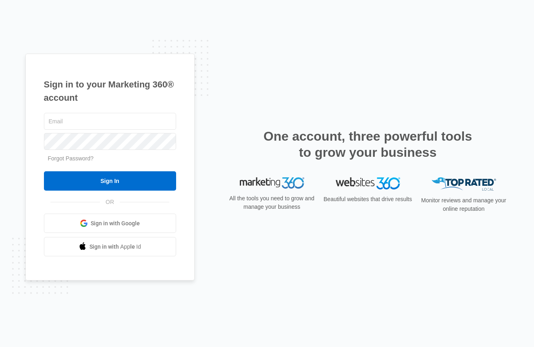  I want to click on h2: One account, three powerful tools to grow your business, so click(368, 144).